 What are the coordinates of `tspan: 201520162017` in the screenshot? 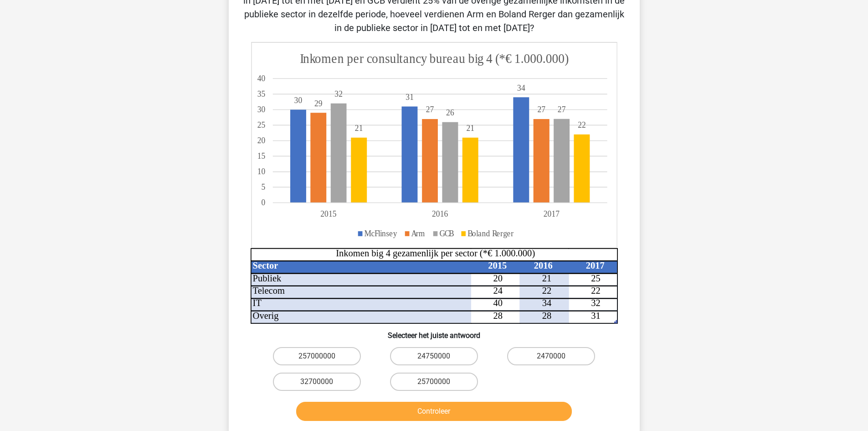 It's located at (440, 214).